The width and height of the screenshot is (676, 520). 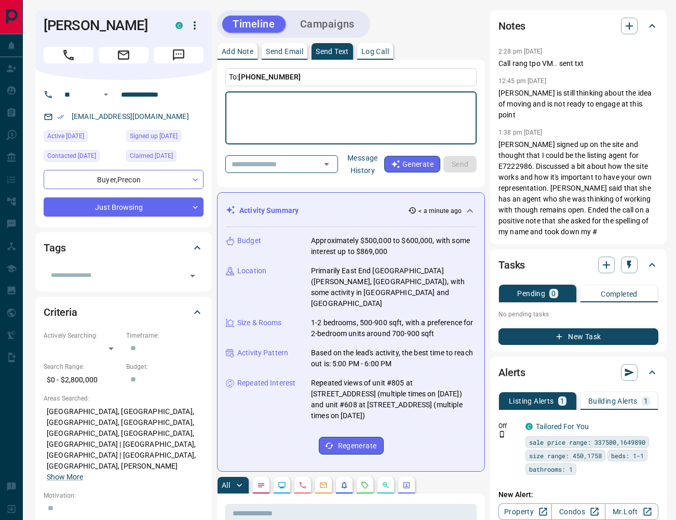 What do you see at coordinates (260, 323) in the screenshot?
I see `p: Size & Rooms` at bounding box center [260, 323].